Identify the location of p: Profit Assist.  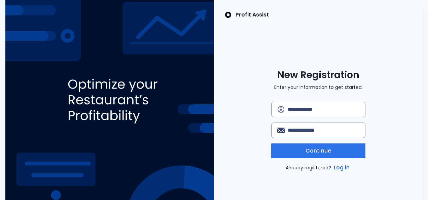
(252, 15).